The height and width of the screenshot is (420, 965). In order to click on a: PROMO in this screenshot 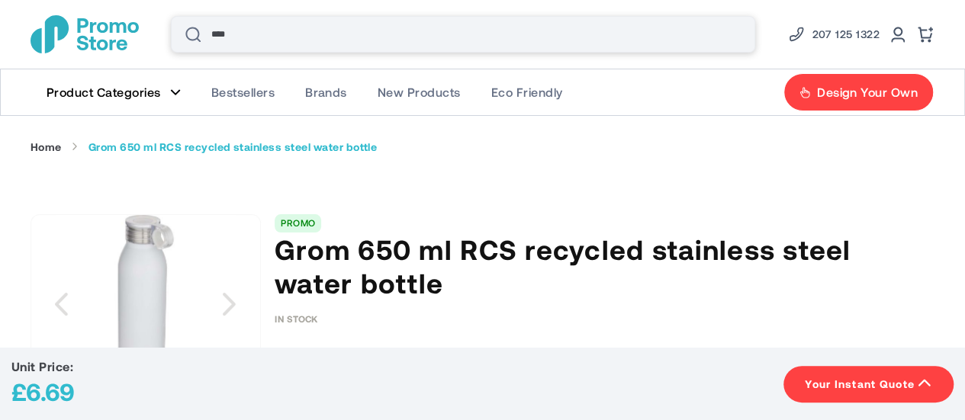, I will do `click(297, 223)`.